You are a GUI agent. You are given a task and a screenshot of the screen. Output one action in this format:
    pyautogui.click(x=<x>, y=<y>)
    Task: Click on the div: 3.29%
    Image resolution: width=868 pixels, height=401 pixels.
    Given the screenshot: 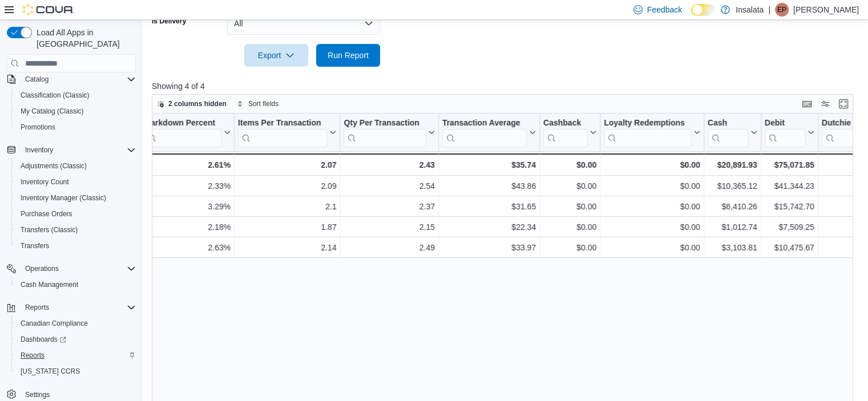 What is the action you would take?
    pyautogui.click(x=186, y=206)
    